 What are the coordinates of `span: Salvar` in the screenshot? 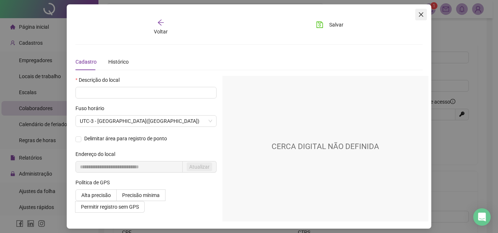 It's located at (336, 25).